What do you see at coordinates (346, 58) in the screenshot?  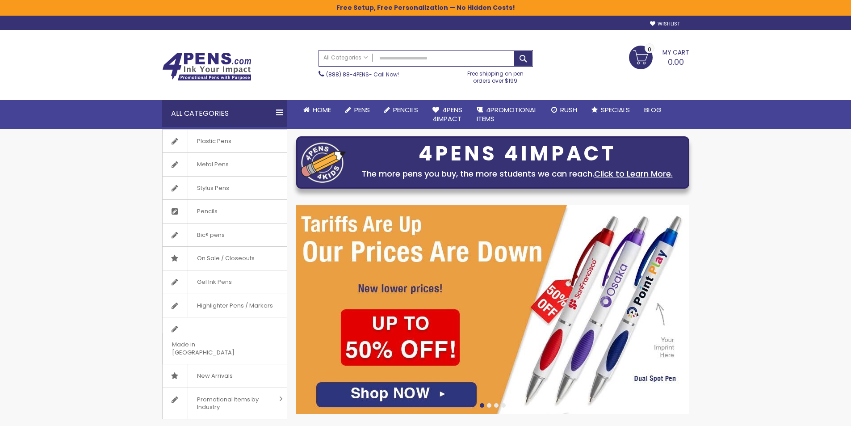 I see `span: All Categories` at bounding box center [346, 58].